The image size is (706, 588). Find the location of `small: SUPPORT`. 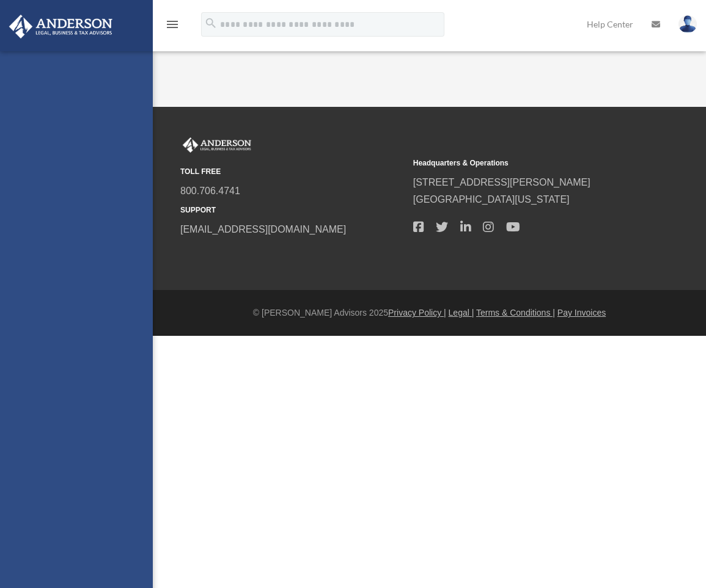

small: SUPPORT is located at coordinates (292, 210).